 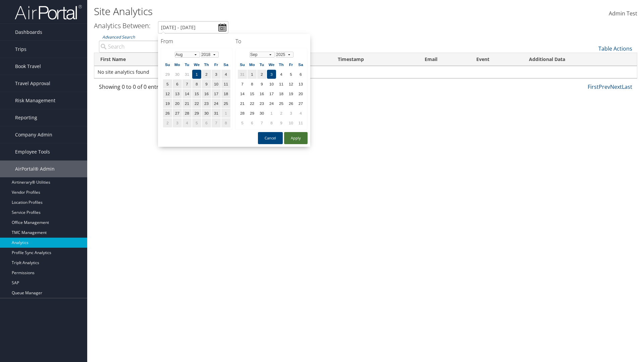 I want to click on span: Book Travel, so click(x=28, y=66).